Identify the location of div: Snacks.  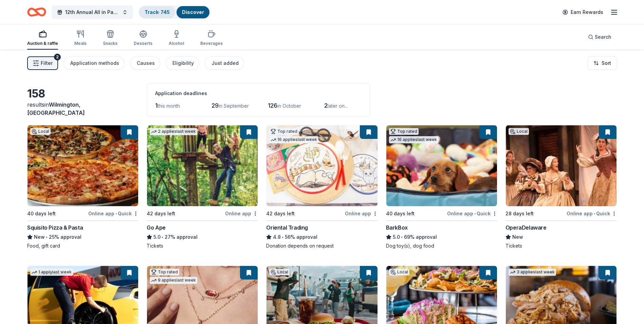
(110, 44).